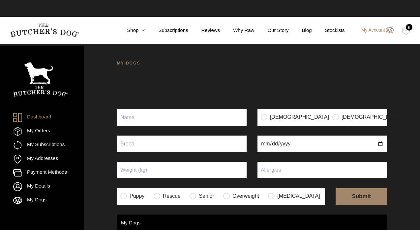 The height and width of the screenshot is (230, 420). Describe the element at coordinates (32, 131) in the screenshot. I see `a: My Orders` at that location.